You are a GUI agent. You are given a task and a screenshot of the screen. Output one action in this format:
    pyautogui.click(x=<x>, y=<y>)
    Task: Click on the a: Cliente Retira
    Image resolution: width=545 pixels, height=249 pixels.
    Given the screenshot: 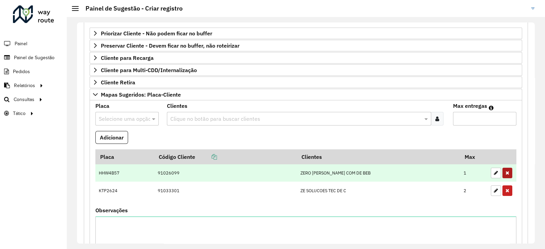 What is the action you would take?
    pyautogui.click(x=306, y=82)
    